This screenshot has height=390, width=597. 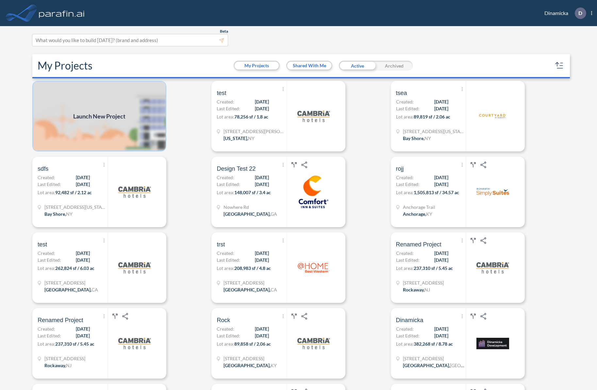 I want to click on div: Bay Shore, NY, so click(x=58, y=214).